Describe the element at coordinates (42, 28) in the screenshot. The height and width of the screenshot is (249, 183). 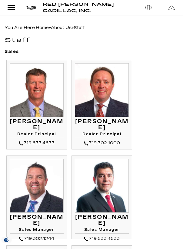
I see `a: Home` at that location.